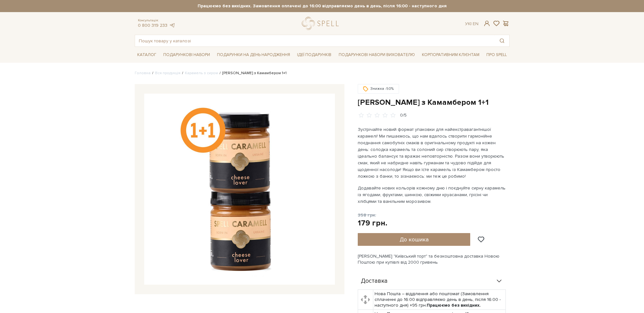 This screenshot has height=313, width=644. What do you see at coordinates (186, 55) in the screenshot?
I see `a: Подарункові набори` at bounding box center [186, 55].